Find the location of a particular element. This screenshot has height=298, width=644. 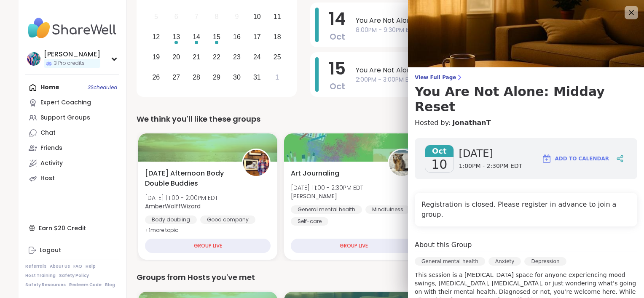

div: 6 is located at coordinates (176, 16).